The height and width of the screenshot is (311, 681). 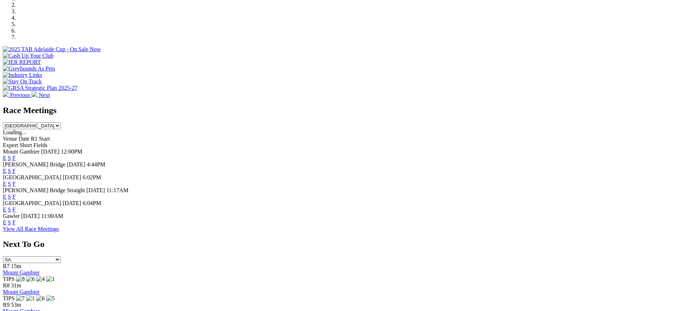 I want to click on img: Cash Up Your Club, so click(x=28, y=56).